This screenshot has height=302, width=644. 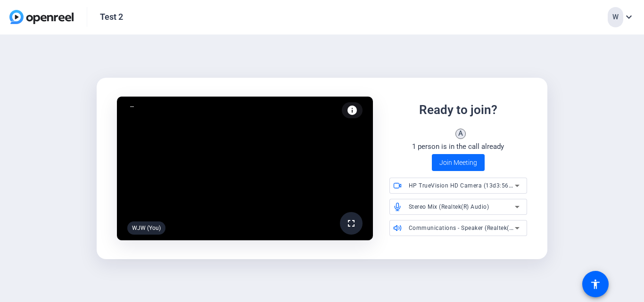 I want to click on button: Join Meeting, so click(x=458, y=162).